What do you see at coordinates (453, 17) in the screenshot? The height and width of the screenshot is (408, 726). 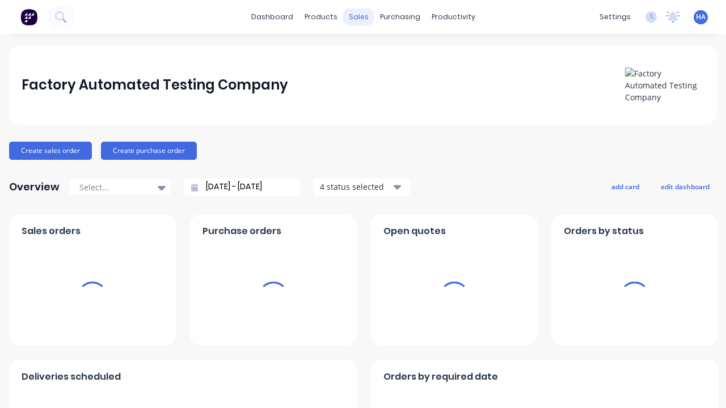 I see `div: productivity` at bounding box center [453, 17].